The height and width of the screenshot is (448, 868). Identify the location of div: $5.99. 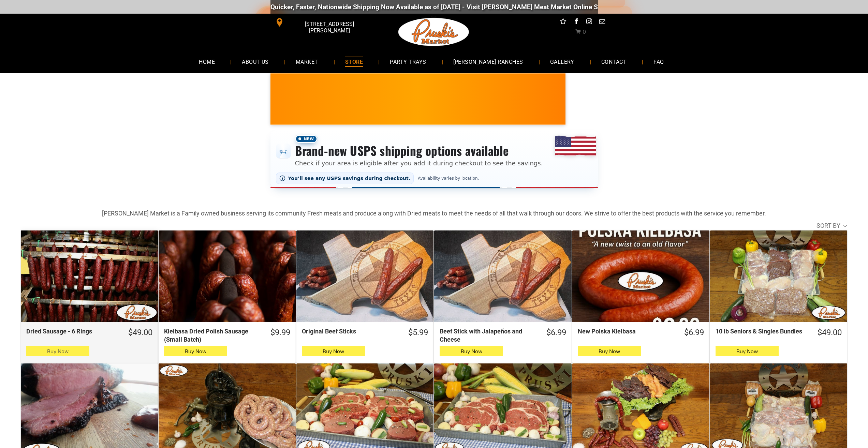
(418, 332).